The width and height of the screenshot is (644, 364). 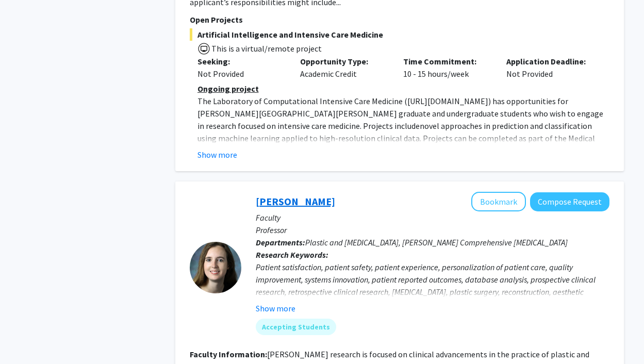 I want to click on p: Opportunity Type:, so click(x=344, y=61).